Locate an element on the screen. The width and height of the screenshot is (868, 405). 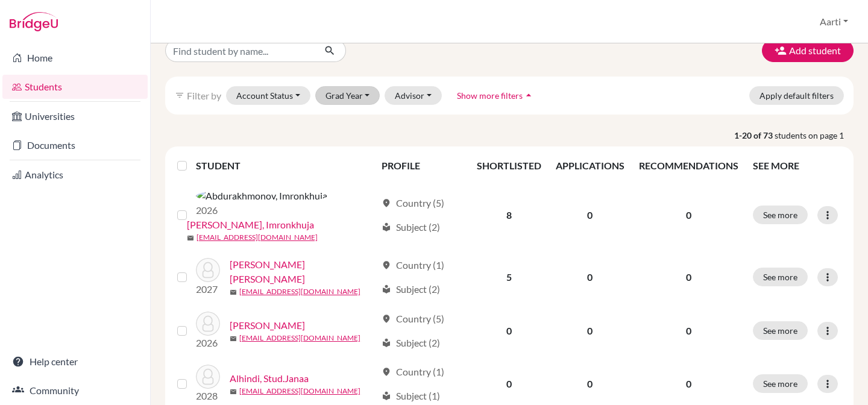
button: Aarti is located at coordinates (834, 21).